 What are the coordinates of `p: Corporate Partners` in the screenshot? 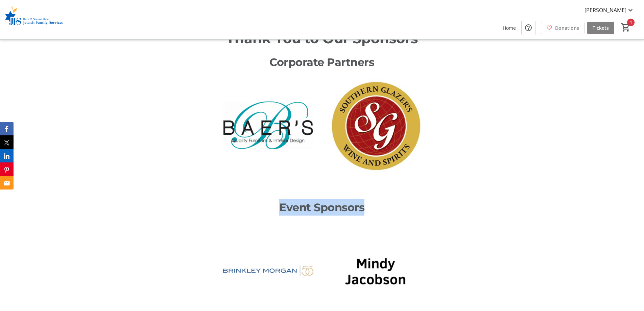 It's located at (322, 62).